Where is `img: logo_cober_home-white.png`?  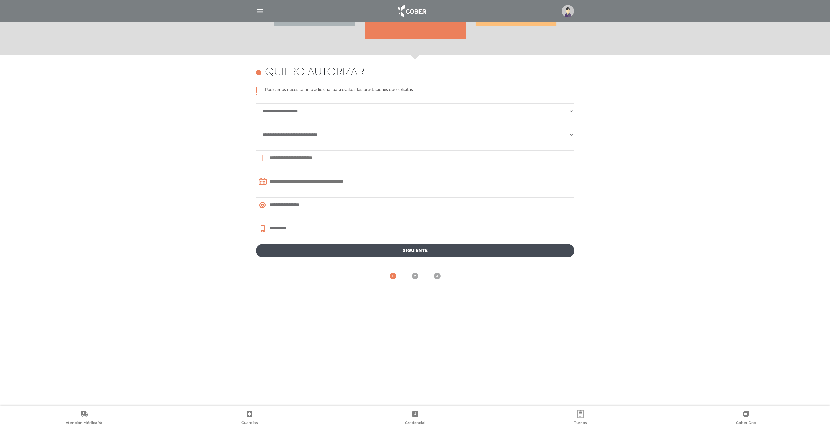 img: logo_cober_home-white.png is located at coordinates (412, 11).